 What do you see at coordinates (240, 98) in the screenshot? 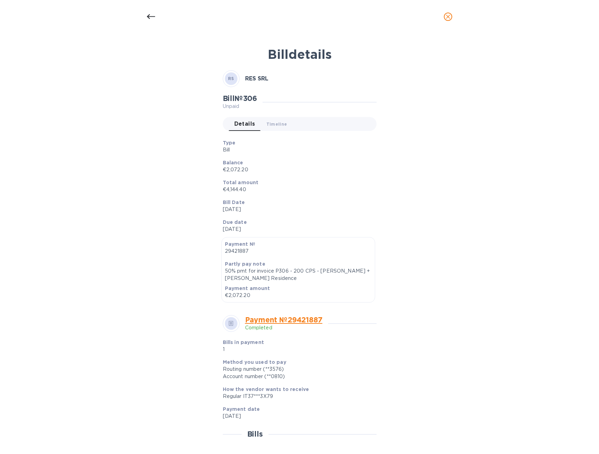
I see `h2: Bill № 306` at bounding box center [240, 98].